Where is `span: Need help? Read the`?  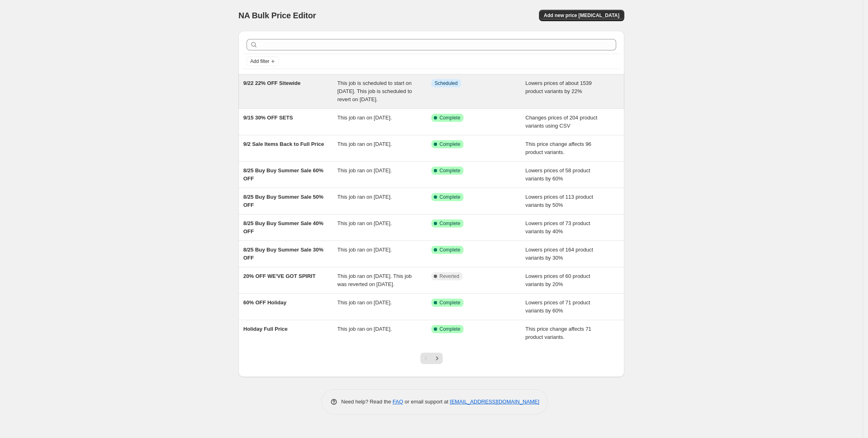 span: Need help? Read the is located at coordinates (367, 402).